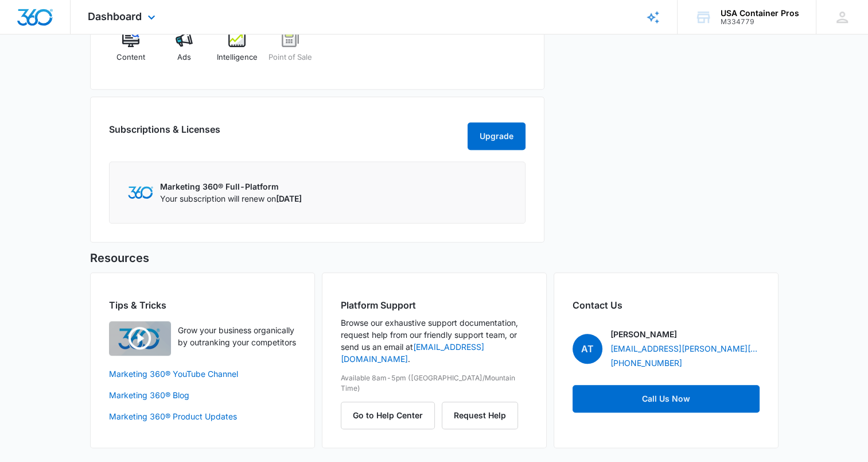 The width and height of the screenshot is (868, 462). What do you see at coordinates (203, 373) in the screenshot?
I see `a: Marketing 360® YouTube Channel` at bounding box center [203, 373].